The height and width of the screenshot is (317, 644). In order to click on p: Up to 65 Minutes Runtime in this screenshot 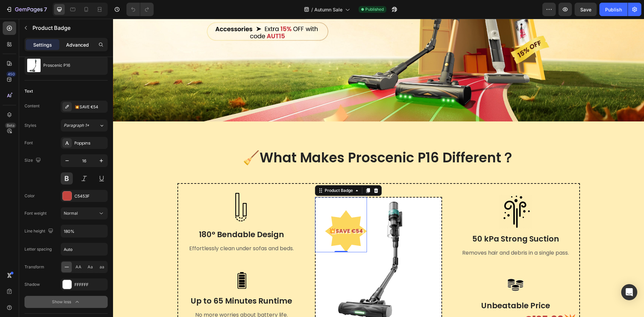, I will do `click(128, 283)`.